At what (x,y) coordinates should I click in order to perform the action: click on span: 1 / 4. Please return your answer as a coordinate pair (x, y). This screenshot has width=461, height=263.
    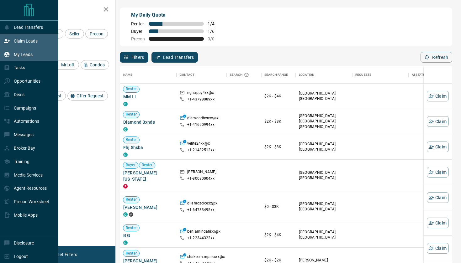
    Looking at the image, I should click on (214, 24).